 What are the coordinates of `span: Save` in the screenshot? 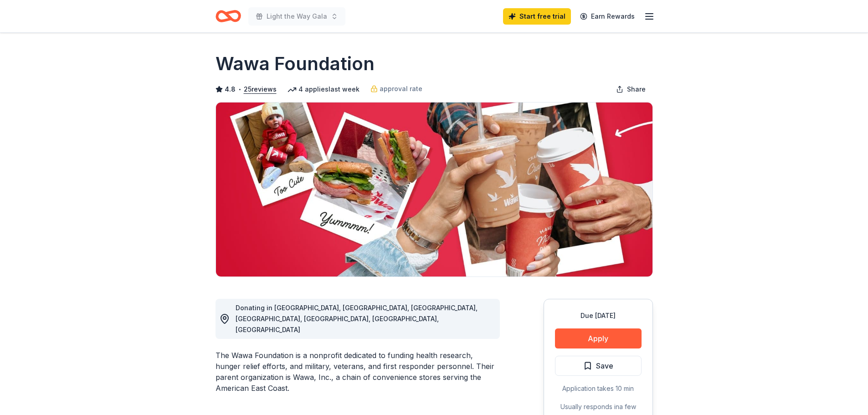 It's located at (604, 366).